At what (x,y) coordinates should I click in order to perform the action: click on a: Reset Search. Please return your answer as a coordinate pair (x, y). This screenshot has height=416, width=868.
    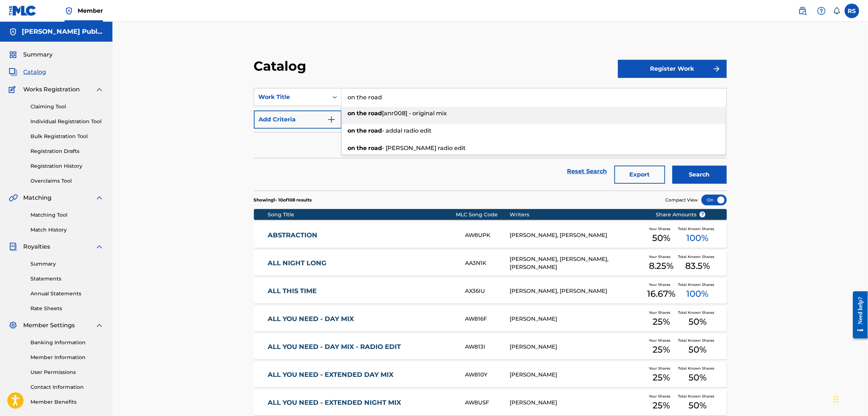
    Looking at the image, I should click on (587, 171).